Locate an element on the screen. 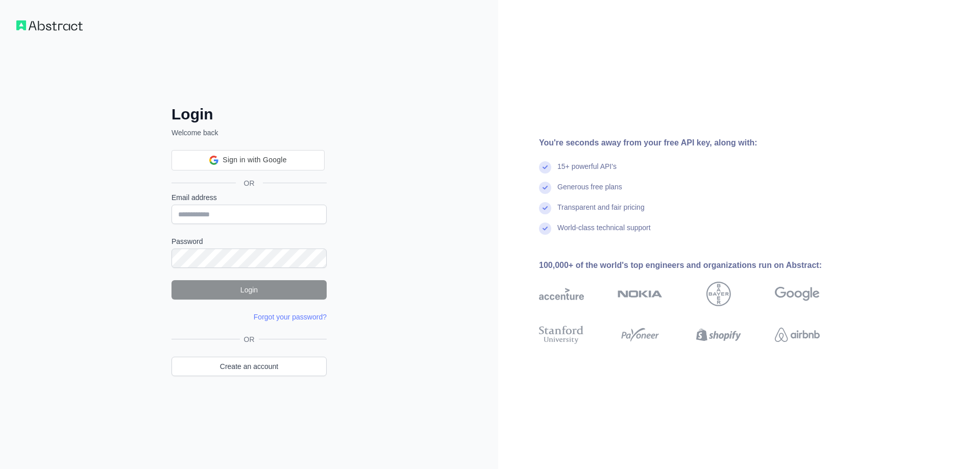 This screenshot has width=980, height=469. img: Workflow is located at coordinates (49, 26).